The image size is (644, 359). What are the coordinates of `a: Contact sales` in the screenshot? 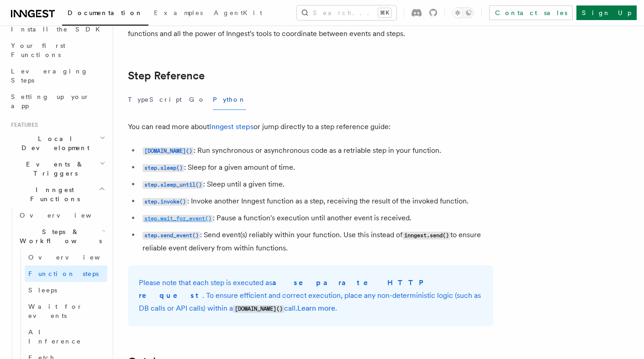 It's located at (530, 13).